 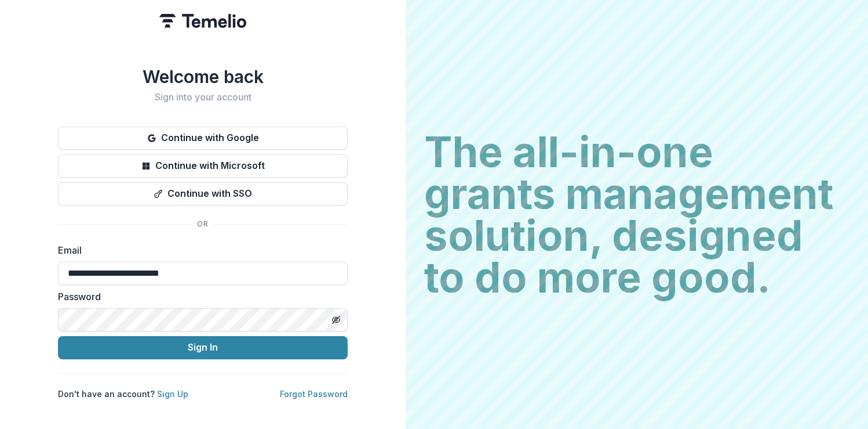 What do you see at coordinates (314, 393) in the screenshot?
I see `a: Forgot Password` at bounding box center [314, 393].